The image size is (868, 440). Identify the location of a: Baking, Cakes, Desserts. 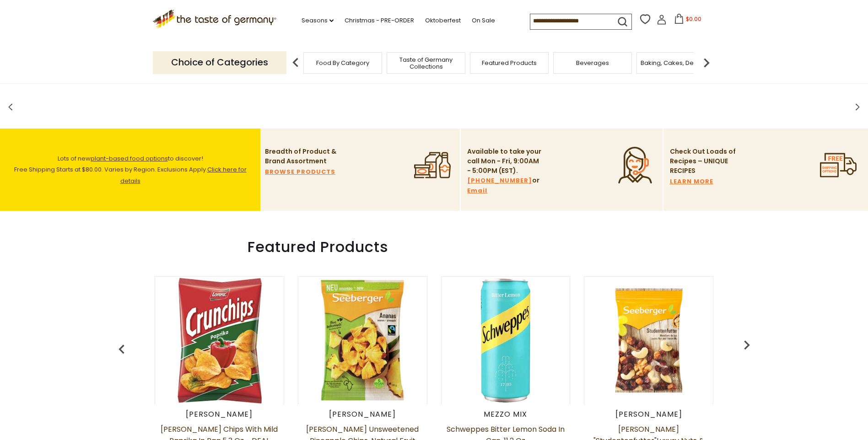
(676, 62).